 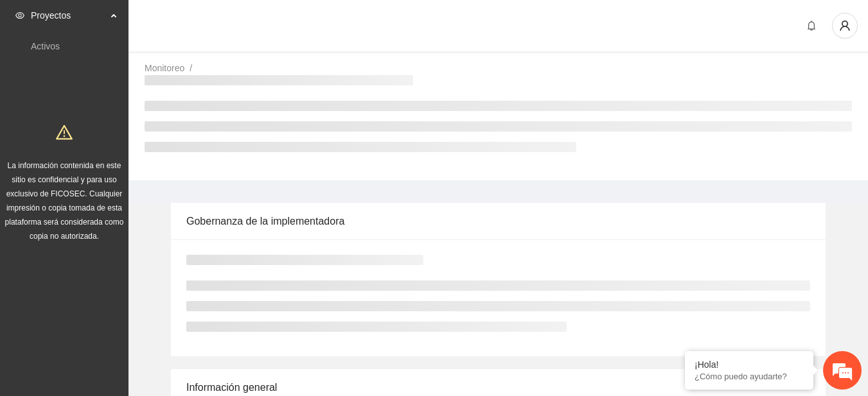 What do you see at coordinates (69, 16) in the screenshot?
I see `span: Proyectos` at bounding box center [69, 16].